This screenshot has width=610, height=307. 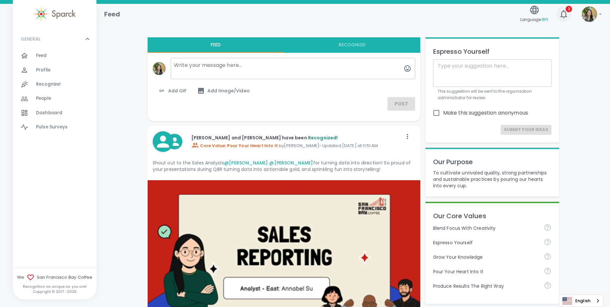 What do you see at coordinates (493, 179) in the screenshot?
I see `p: To cultivate unrivaled quality, strong partnerships and sustainable practices by pouring our hear...` at bounding box center [493, 179].